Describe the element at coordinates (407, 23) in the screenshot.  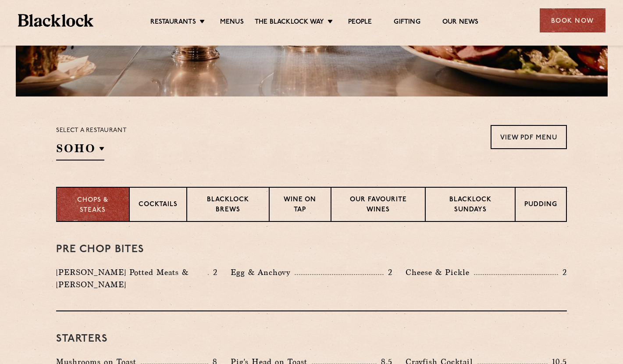
I see `a: Gifting` at that location.